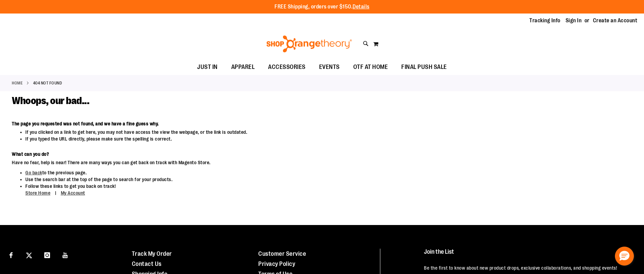 This screenshot has width=644, height=274. I want to click on span: OTF AT HOME, so click(371, 67).